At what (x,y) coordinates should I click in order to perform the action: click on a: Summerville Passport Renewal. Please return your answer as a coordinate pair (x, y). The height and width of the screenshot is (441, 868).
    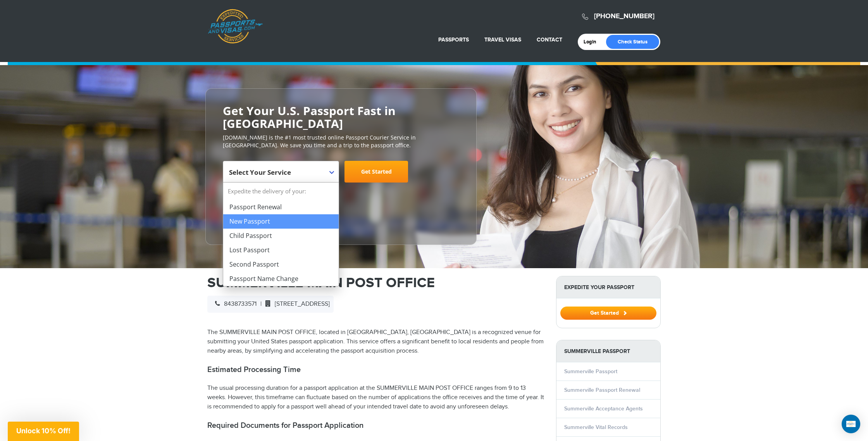
    Looking at the image, I should click on (603, 390).